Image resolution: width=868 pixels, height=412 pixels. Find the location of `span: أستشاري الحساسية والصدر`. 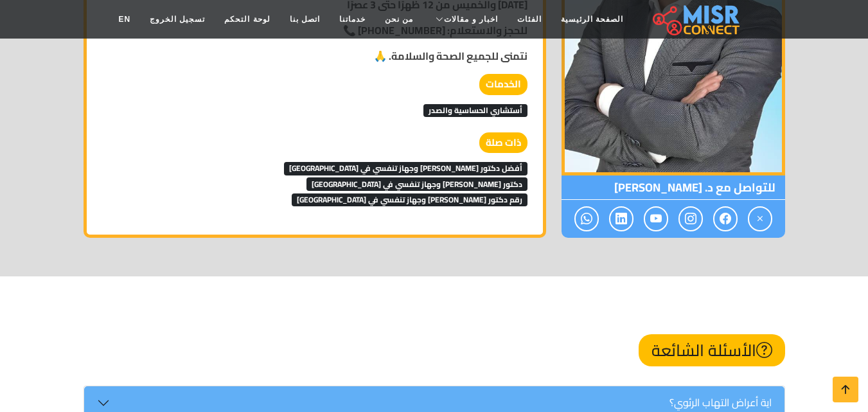

span: أستشاري الحساسية والصدر is located at coordinates (475, 111).